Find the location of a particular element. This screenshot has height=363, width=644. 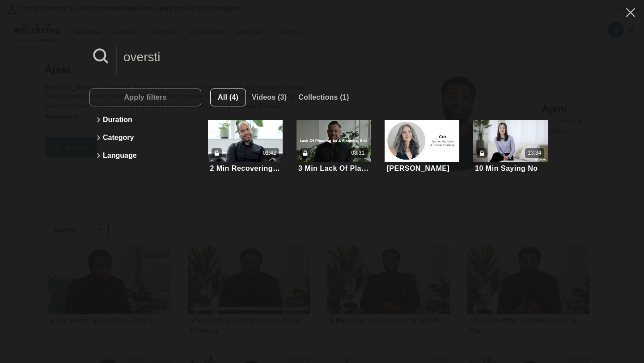

button: Videos (3) is located at coordinates (269, 98).